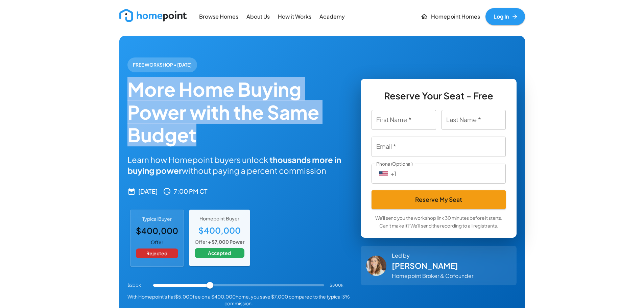 The height and width of the screenshot is (308, 644). I want to click on h6: Typical Buyer, so click(157, 219).